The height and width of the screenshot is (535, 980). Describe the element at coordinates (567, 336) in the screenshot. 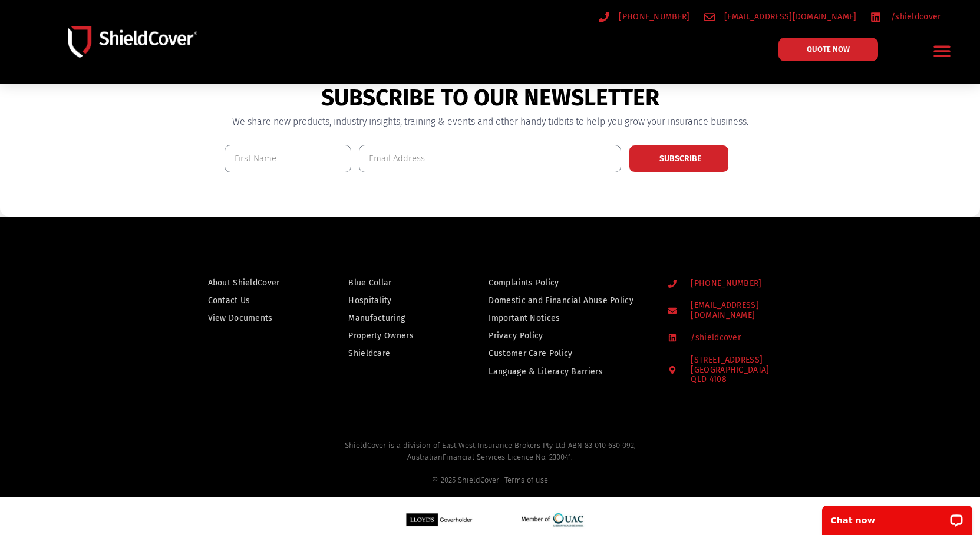

I see `a: Privacy Policy` at that location.